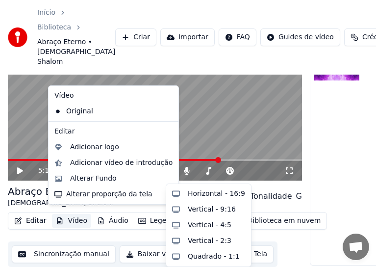 The height and width of the screenshot is (267, 376). What do you see at coordinates (113, 131) in the screenshot?
I see `div: Editar` at bounding box center [113, 131].